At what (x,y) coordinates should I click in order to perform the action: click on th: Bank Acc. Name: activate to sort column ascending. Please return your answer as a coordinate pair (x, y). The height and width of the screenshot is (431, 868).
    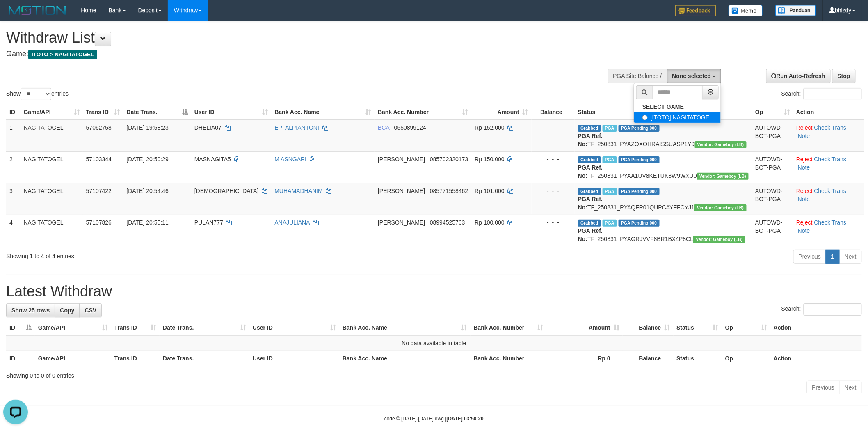
    Looking at the image, I should click on (405, 328).